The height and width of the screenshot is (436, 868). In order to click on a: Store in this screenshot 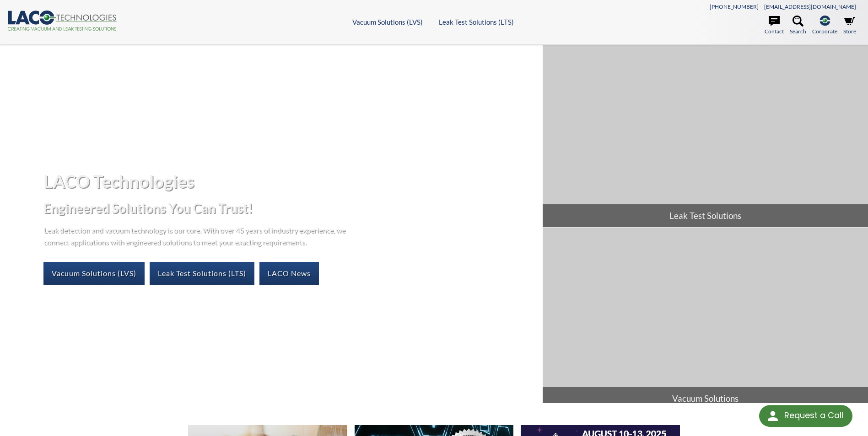, I will do `click(850, 26)`.